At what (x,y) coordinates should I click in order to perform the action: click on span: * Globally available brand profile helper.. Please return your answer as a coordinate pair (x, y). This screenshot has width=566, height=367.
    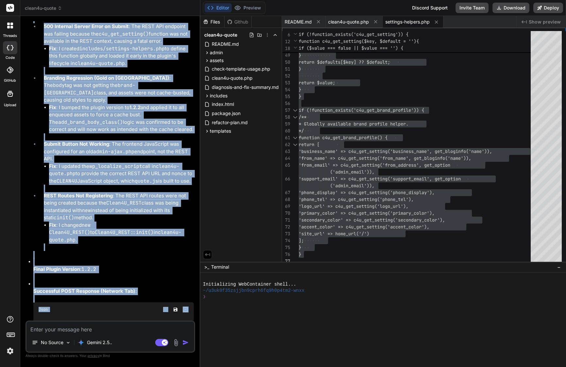
    Looking at the image, I should click on (353, 124).